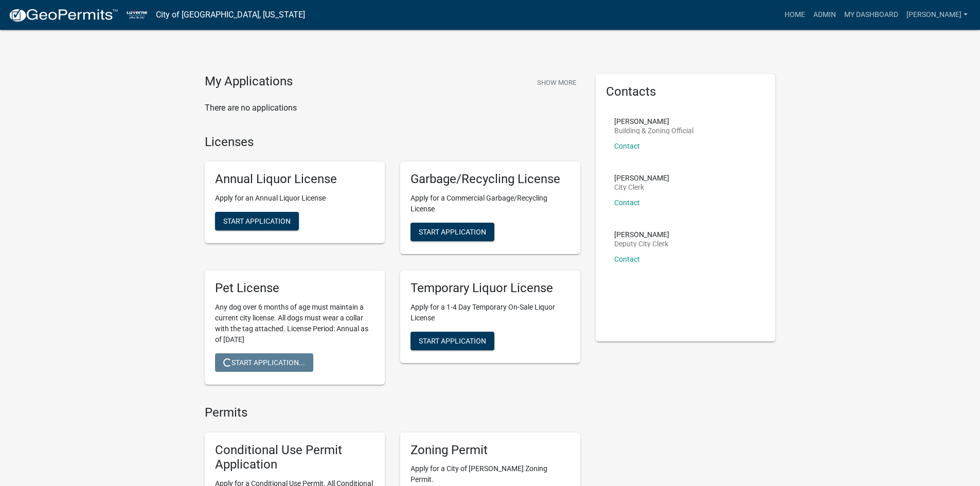 The image size is (980, 486). Describe the element at coordinates (557, 82) in the screenshot. I see `button: Show More` at that location.